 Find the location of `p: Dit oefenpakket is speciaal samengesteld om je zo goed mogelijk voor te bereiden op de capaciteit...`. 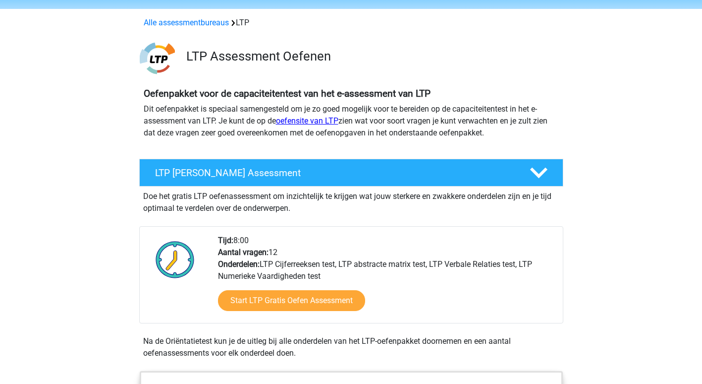

p: Dit oefenpakket is speciaal samengesteld om je zo goed mogelijk voor te bereiden op de capaciteit... is located at coordinates (351, 121).